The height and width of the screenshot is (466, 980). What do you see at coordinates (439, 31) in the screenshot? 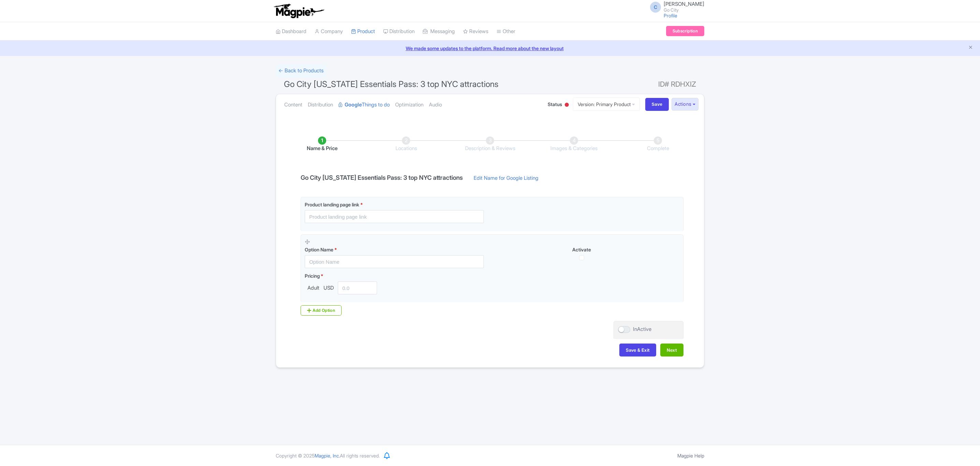
I see `a: Messaging` at bounding box center [439, 31].